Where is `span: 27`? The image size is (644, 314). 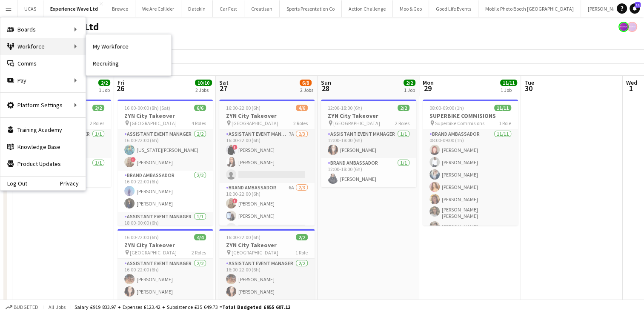 span: 27 is located at coordinates (223, 88).